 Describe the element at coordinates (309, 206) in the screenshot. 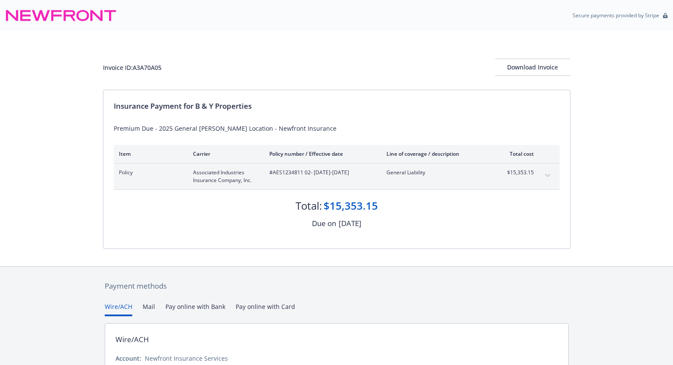

I see `div: Total:` at that location.